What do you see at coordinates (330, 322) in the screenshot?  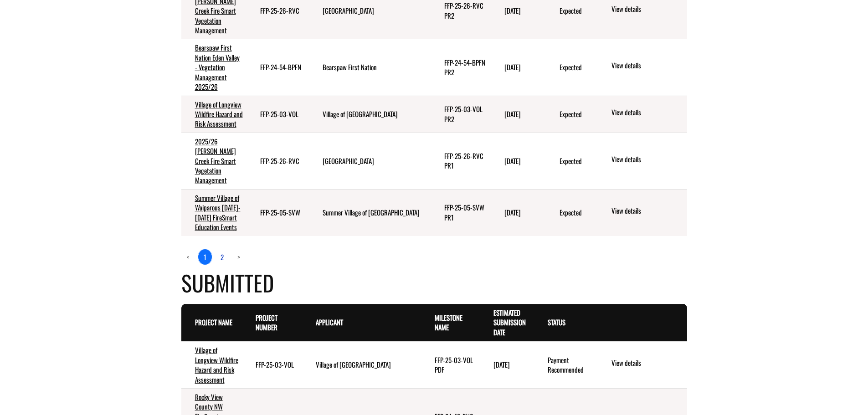 I see `a: Applicant` at bounding box center [330, 322].